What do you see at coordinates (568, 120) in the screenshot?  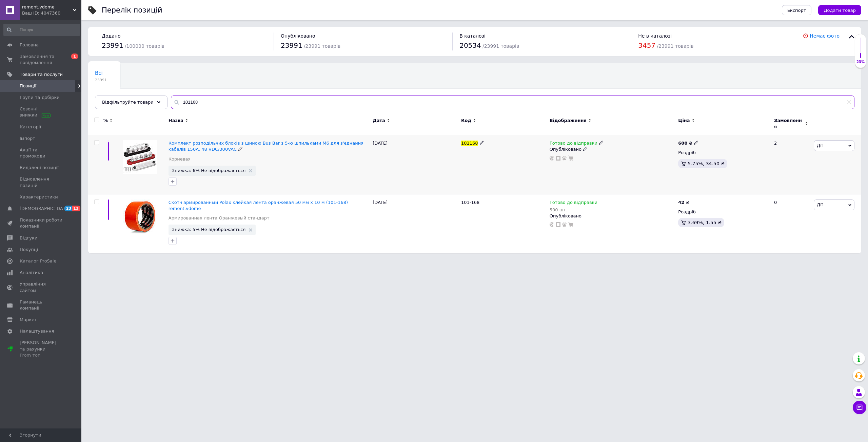 I see `span: Відображення` at bounding box center [568, 120].